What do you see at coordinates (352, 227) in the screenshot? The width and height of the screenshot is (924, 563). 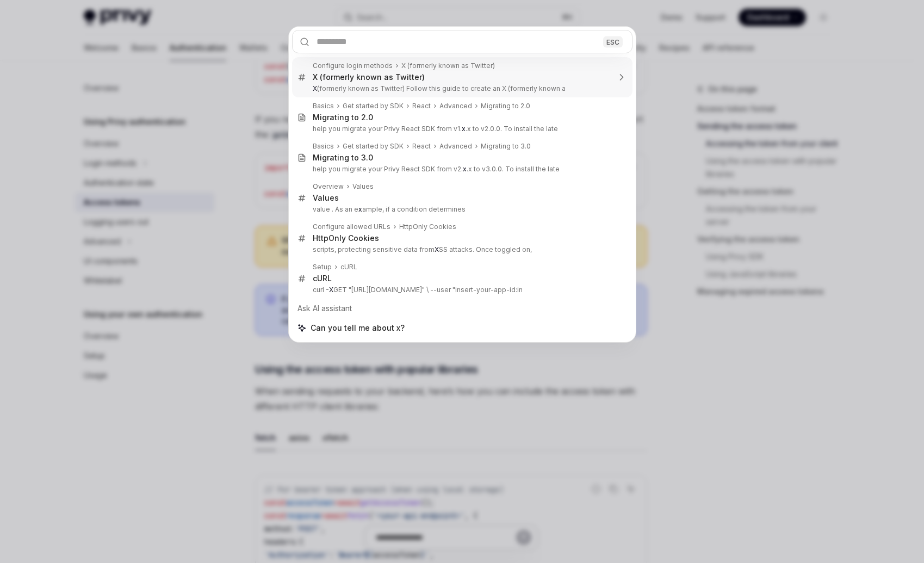 I see `div: Configure allowed URLs` at bounding box center [352, 227].